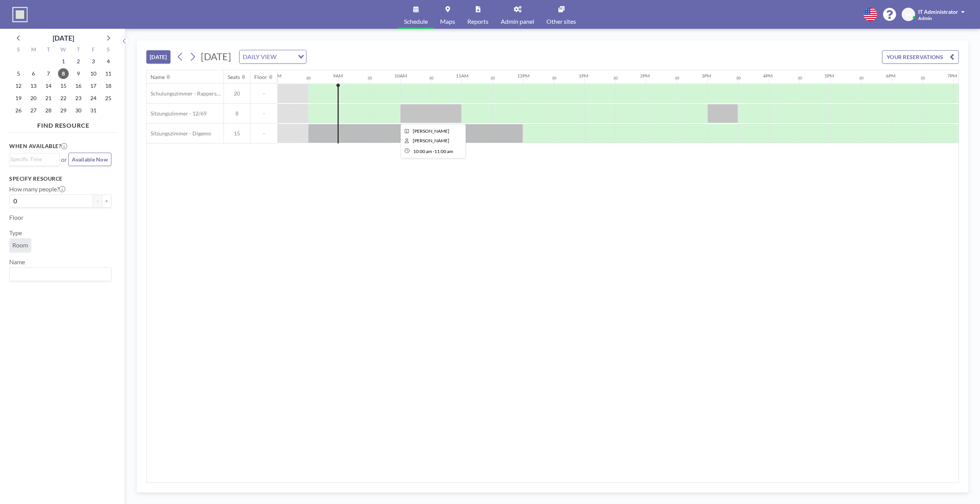  Describe the element at coordinates (921, 57) in the screenshot. I see `button: YOUR RESERVATIONS` at that location.